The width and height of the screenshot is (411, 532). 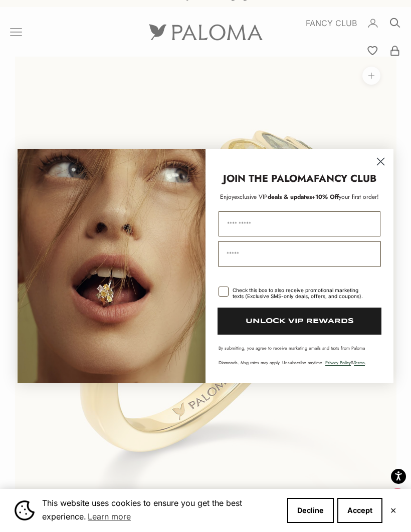 What do you see at coordinates (393, 510) in the screenshot?
I see `button: Close` at bounding box center [393, 510].